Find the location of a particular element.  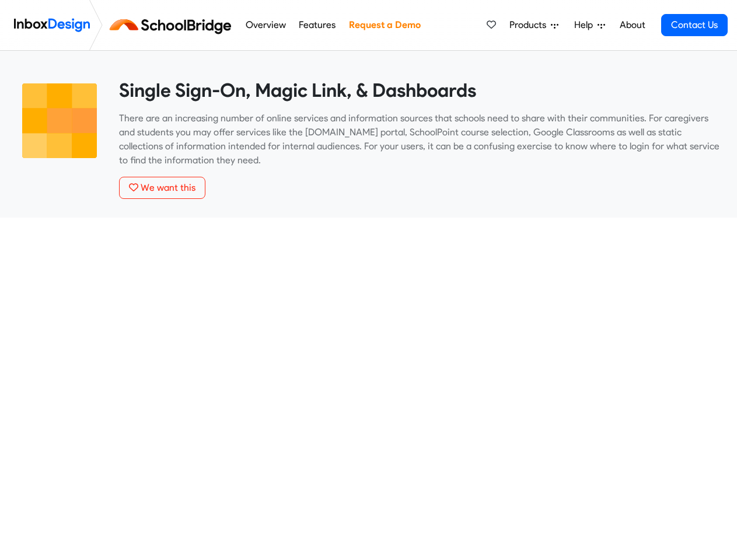

a: Features is located at coordinates (317, 25).